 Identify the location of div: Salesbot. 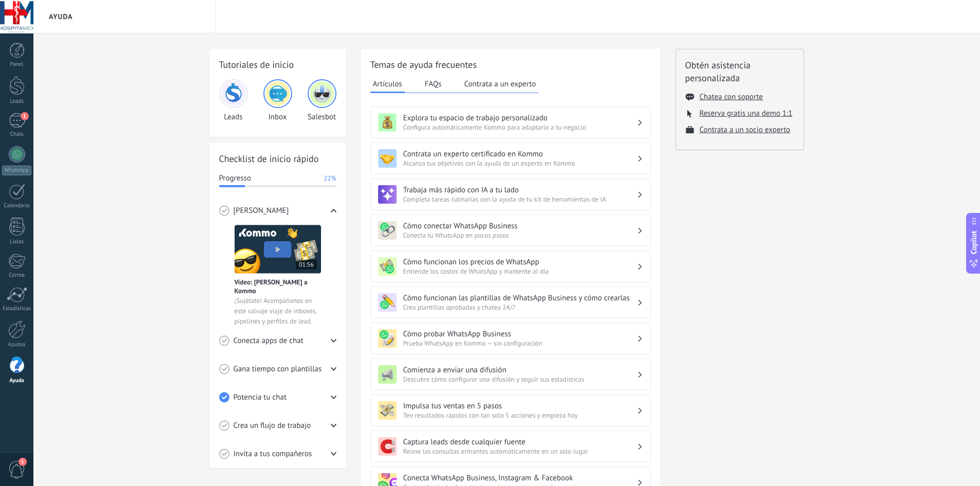
(322, 100).